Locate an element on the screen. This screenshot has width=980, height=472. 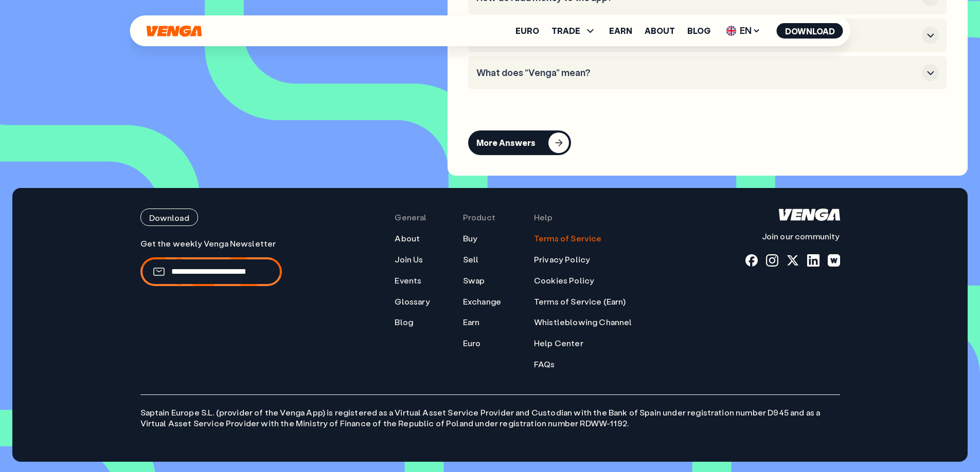
h3: What does “Venga” mean? is located at coordinates (697, 73).